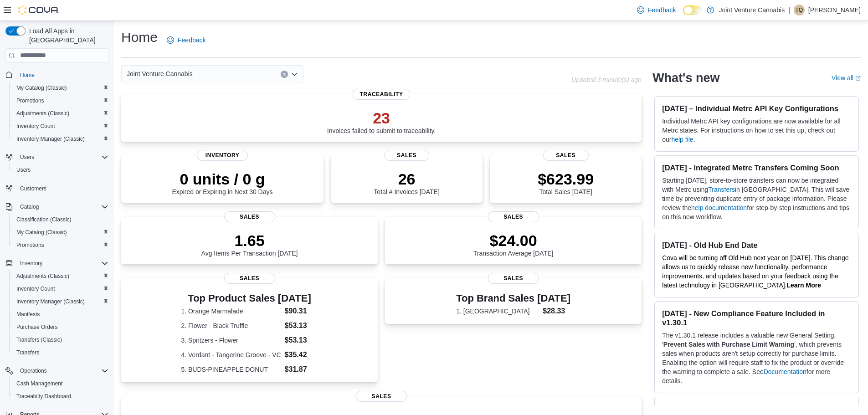 This screenshot has height=415, width=868. I want to click on div: Expired or Expiring in Next 30 Days, so click(223, 183).